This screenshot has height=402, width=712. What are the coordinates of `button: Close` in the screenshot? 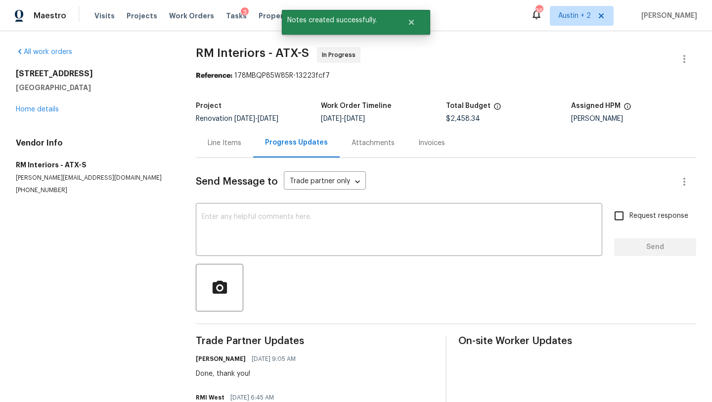 It's located at (412, 22).